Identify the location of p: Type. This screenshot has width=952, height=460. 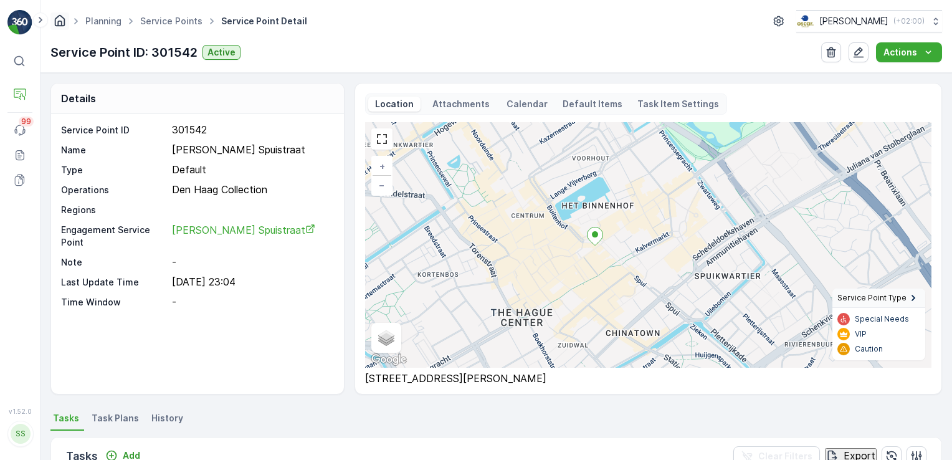
(114, 170).